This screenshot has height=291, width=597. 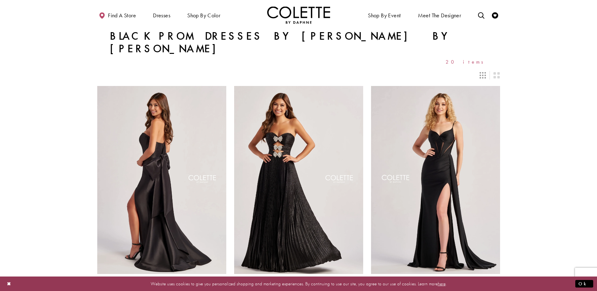 I want to click on span: Shop by color, so click(x=204, y=15).